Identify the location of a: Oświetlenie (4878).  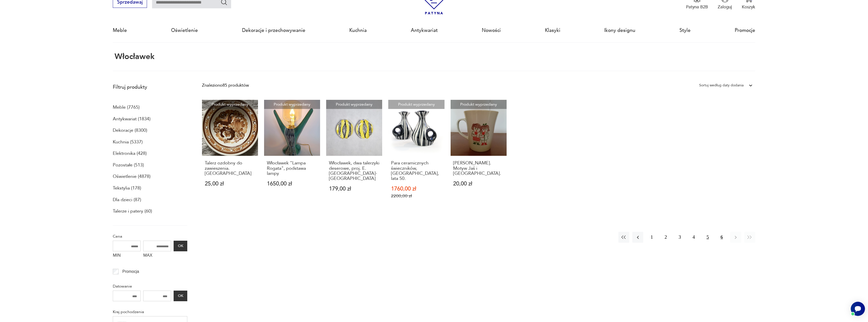
(131, 177).